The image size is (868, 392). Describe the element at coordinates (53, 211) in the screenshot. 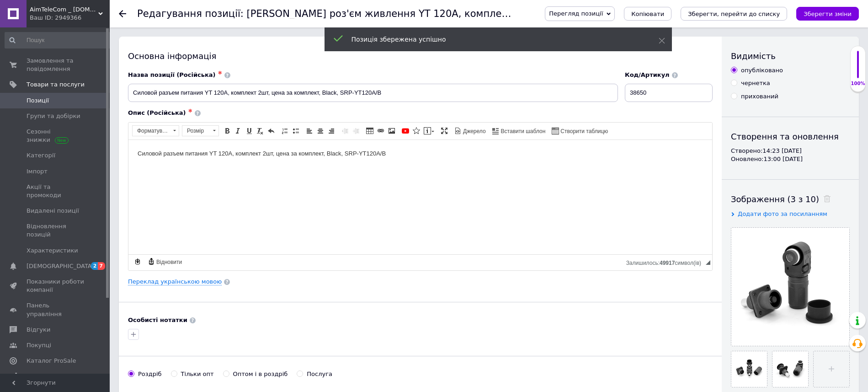

I see `span: Видалені позиції` at that location.